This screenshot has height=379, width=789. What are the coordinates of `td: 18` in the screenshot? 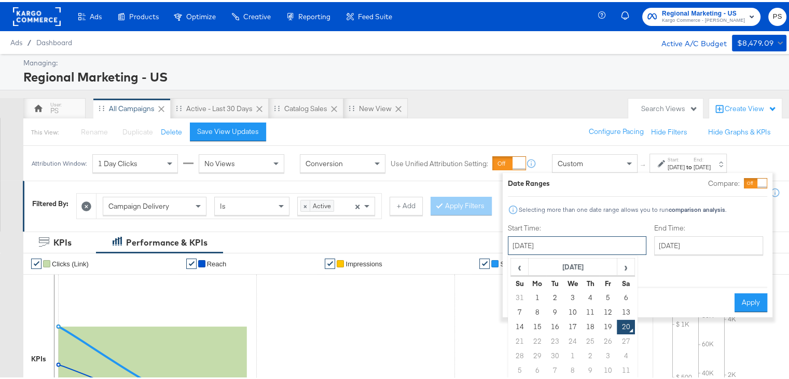 It's located at (590, 325).